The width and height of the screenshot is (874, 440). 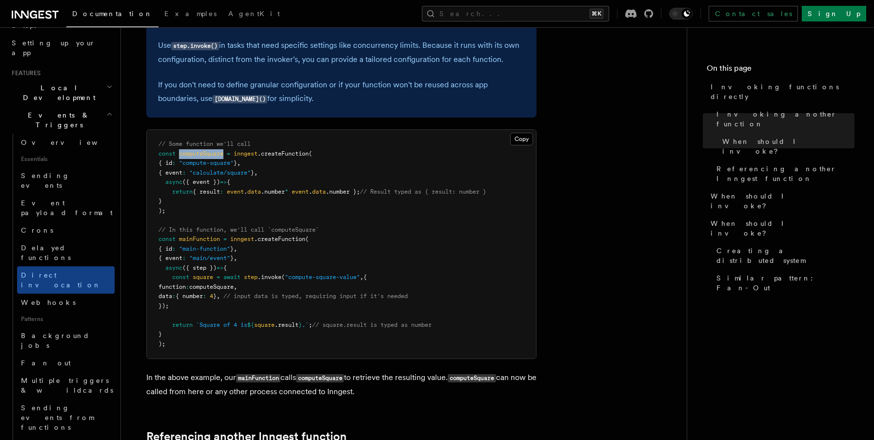 What do you see at coordinates (190, 14) in the screenshot?
I see `span: Examples` at bounding box center [190, 14].